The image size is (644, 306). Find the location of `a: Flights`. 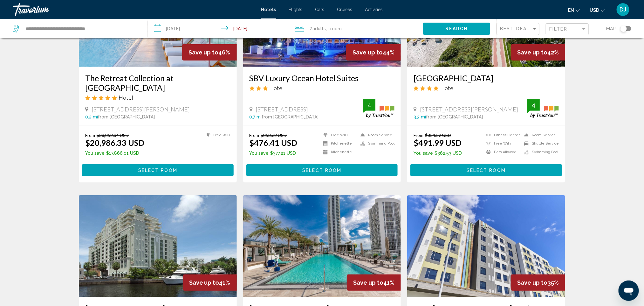

a: Flights is located at coordinates (295, 9).